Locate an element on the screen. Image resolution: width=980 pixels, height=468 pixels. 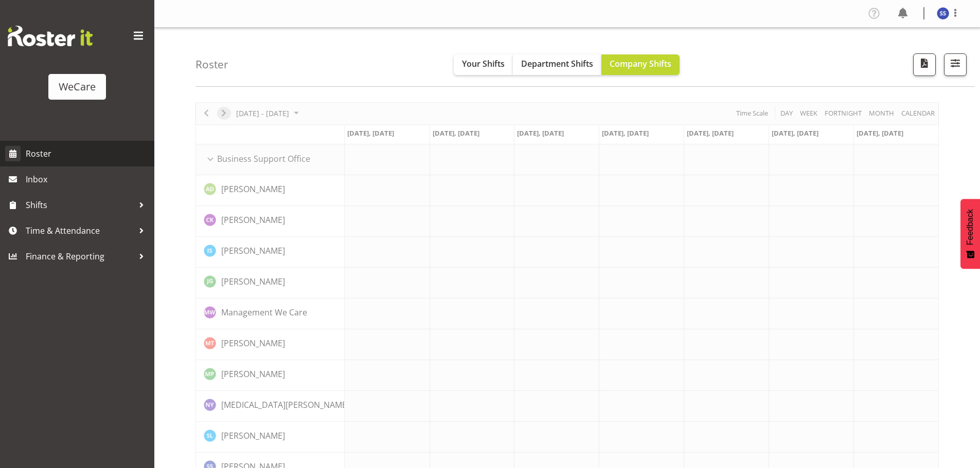
span: Feedback is located at coordinates (970, 227).